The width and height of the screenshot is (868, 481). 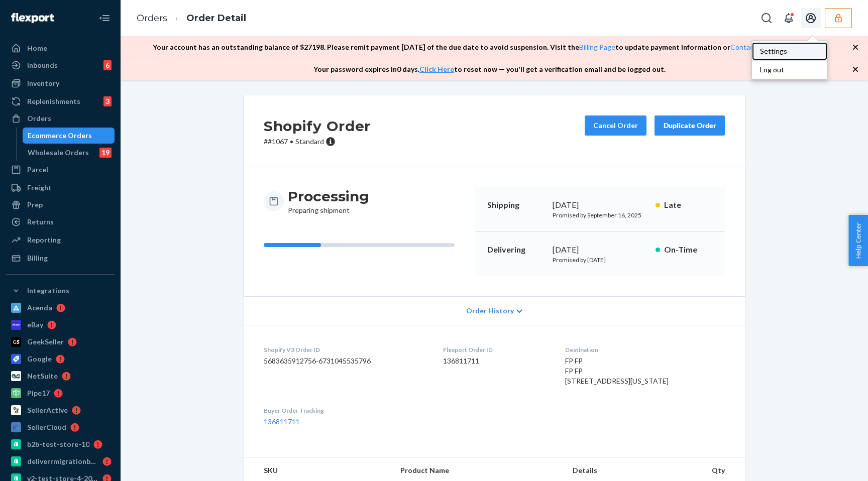 What do you see at coordinates (60, 410) in the screenshot?
I see `a: SellerActive` at bounding box center [60, 410].